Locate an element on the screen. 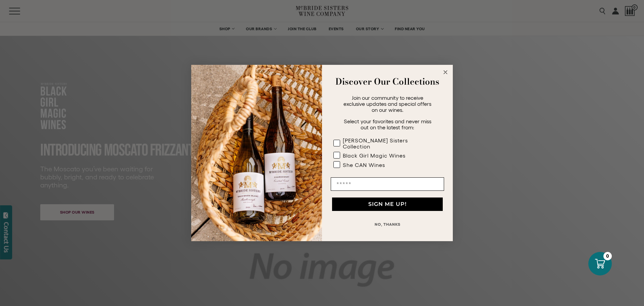  span: Select your favorites and never miss out on the latest from: is located at coordinates (388, 124).